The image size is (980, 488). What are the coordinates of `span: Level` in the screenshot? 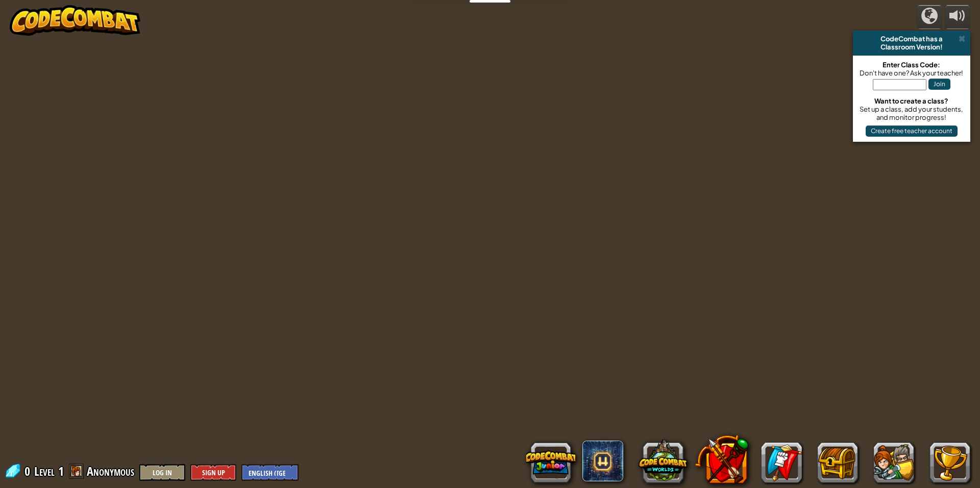 It's located at (45, 472).